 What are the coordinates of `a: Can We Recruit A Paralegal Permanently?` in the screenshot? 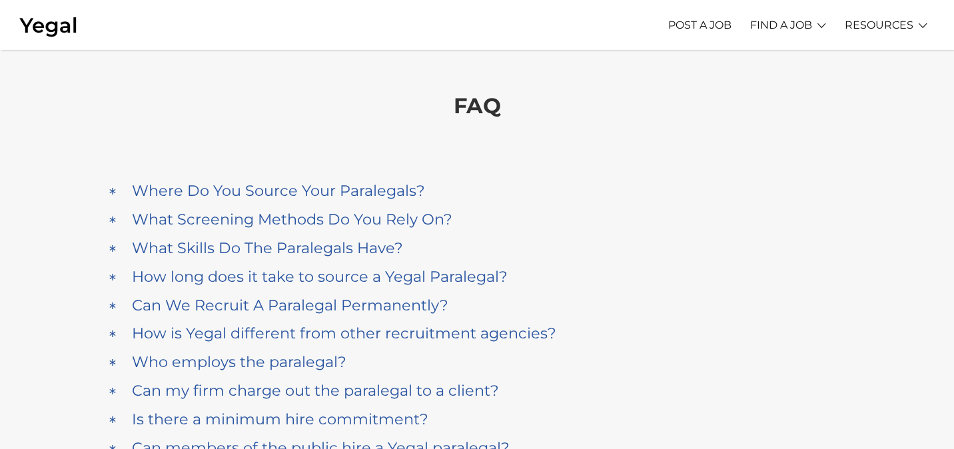 It's located at (477, 305).